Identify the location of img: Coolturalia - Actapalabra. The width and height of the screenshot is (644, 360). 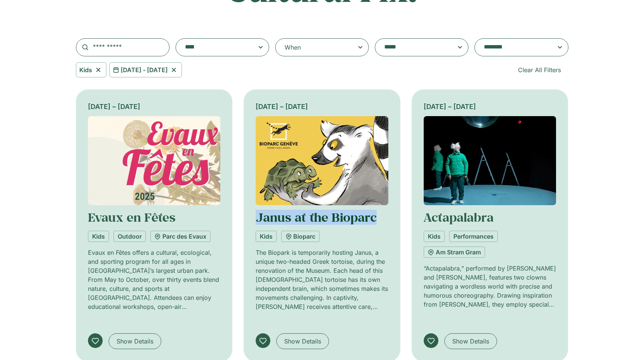
(490, 161).